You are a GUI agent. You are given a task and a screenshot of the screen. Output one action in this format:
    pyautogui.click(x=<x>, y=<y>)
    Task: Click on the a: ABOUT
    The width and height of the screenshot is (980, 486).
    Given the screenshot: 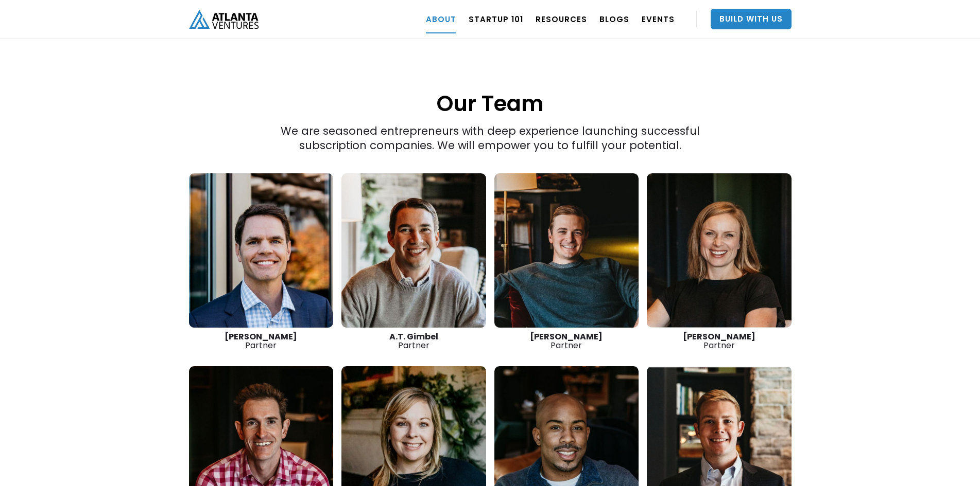 What is the action you would take?
    pyautogui.click(x=441, y=19)
    